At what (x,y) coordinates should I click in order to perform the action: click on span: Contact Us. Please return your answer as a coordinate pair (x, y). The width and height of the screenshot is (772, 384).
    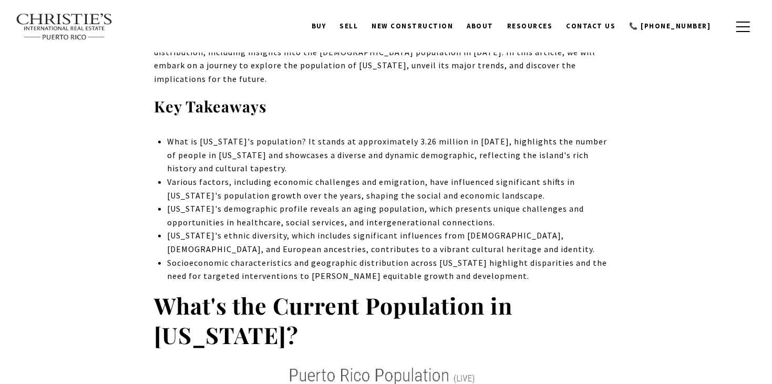
    Looking at the image, I should click on (592, 26).